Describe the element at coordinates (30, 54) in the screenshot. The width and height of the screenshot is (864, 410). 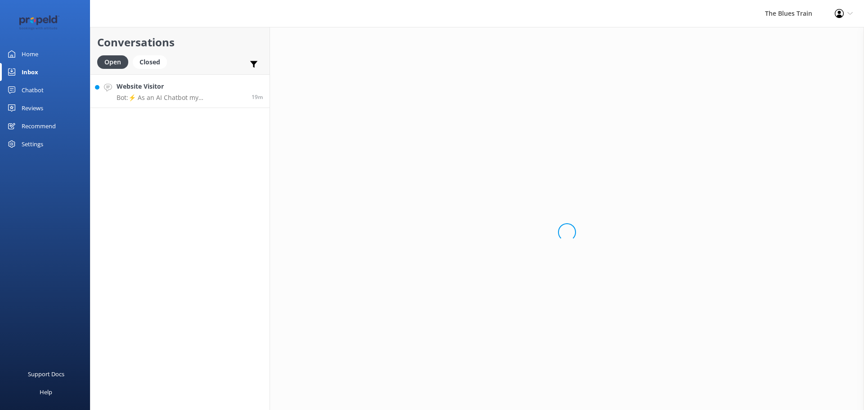
I see `div: Home` at that location.